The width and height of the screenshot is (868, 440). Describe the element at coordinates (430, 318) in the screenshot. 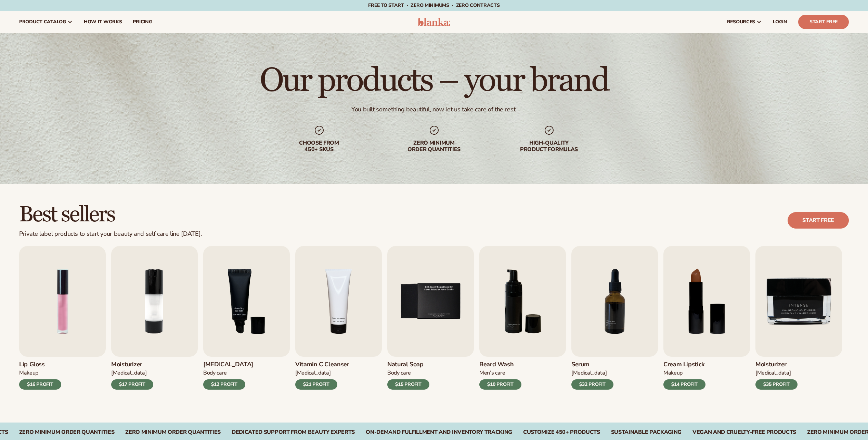

I see `a: 5 / 9` at that location.